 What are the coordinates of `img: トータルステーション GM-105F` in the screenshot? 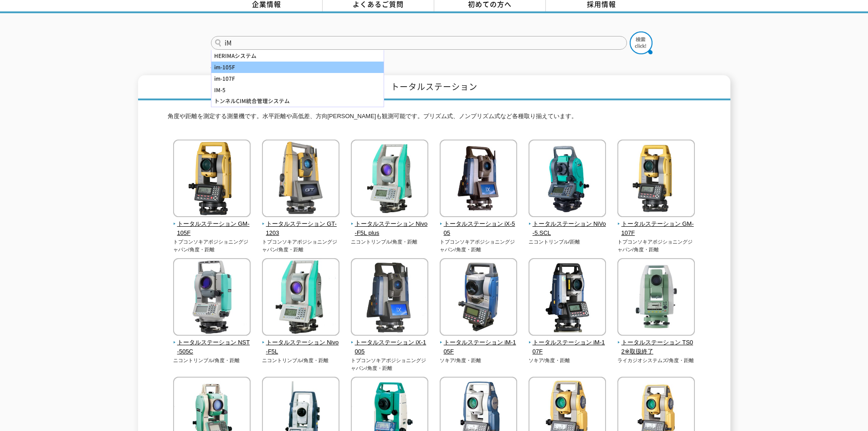 It's located at (212, 179).